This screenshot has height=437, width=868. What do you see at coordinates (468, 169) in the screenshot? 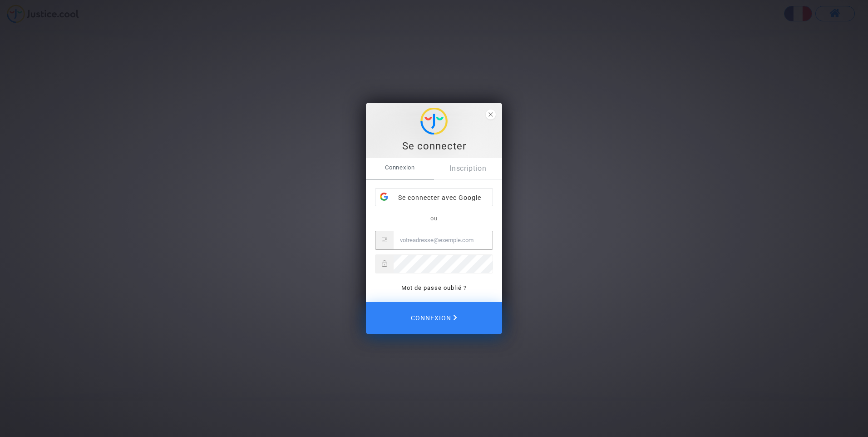
I see `a: Inscription` at bounding box center [468, 169].